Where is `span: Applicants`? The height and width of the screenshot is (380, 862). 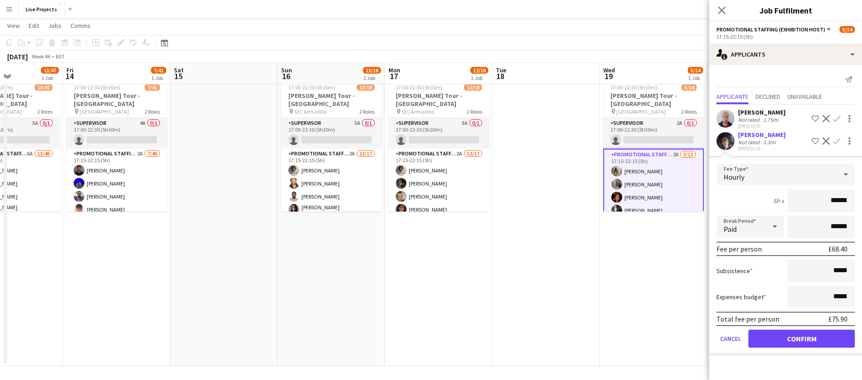 span: Applicants is located at coordinates (732, 97).